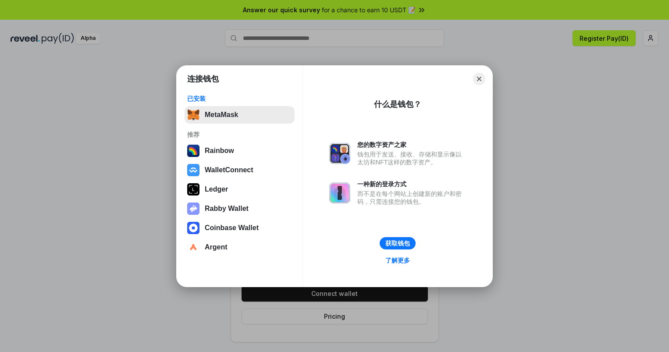 Image resolution: width=669 pixels, height=352 pixels. Describe the element at coordinates (412, 184) in the screenshot. I see `div: 一种新的登录方式` at that location.